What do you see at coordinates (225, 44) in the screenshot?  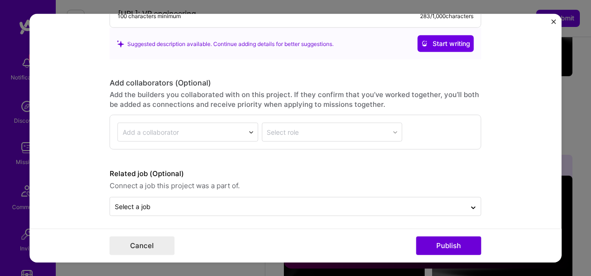 I see `div: Suggested description available. Continue adding details for better suggestions.` at bounding box center [225, 44].